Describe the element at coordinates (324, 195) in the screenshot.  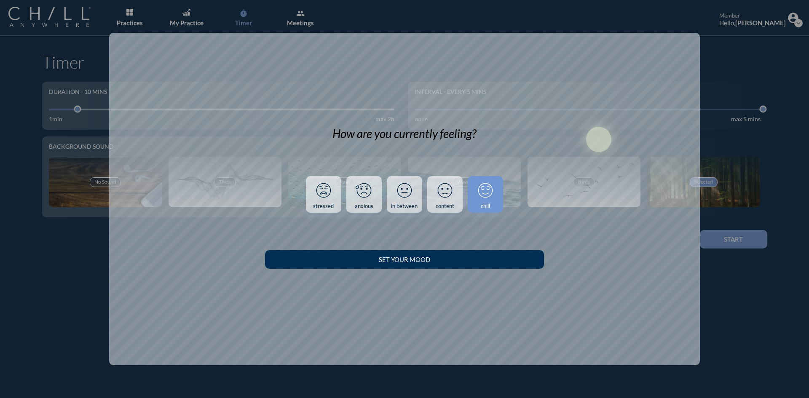
I see `a: stressed` at that location.